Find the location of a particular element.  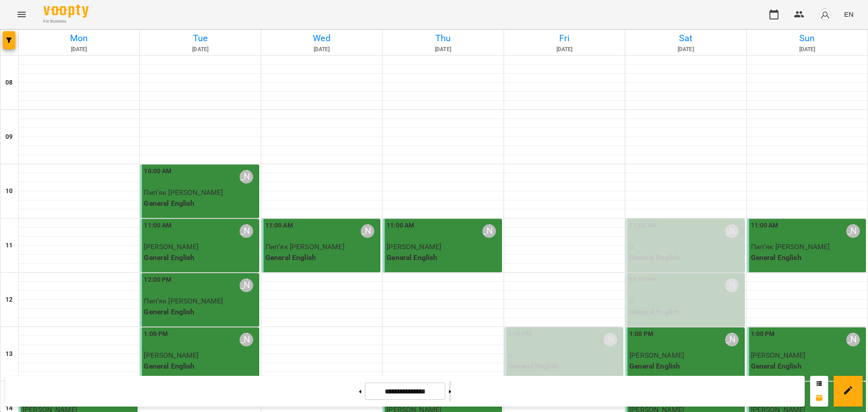

h6: Sun is located at coordinates (807, 38).